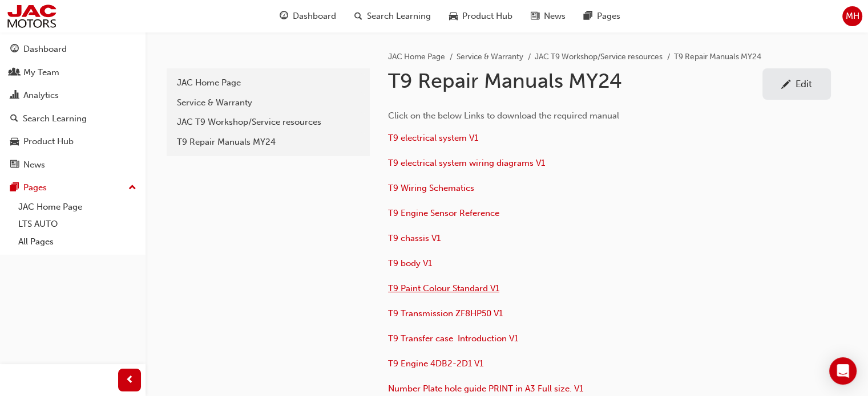  Describe the element at coordinates (445, 314) in the screenshot. I see `a: T9 Transmission ZF8HP50 V1` at that location.